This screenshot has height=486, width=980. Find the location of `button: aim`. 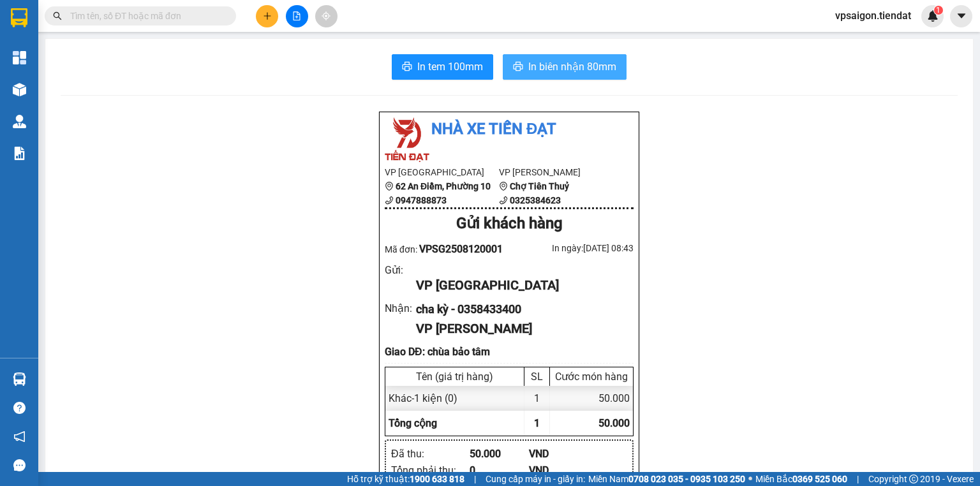

button: aim is located at coordinates (326, 16).